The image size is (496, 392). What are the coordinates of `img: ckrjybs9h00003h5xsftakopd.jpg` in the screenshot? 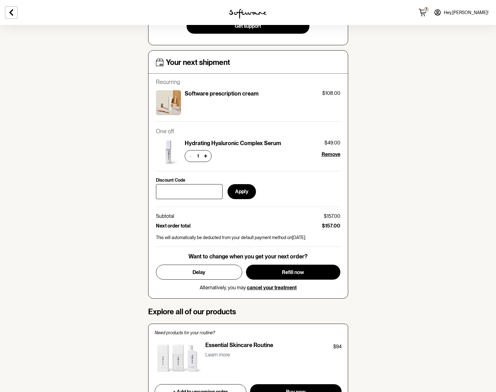 It's located at (168, 103).